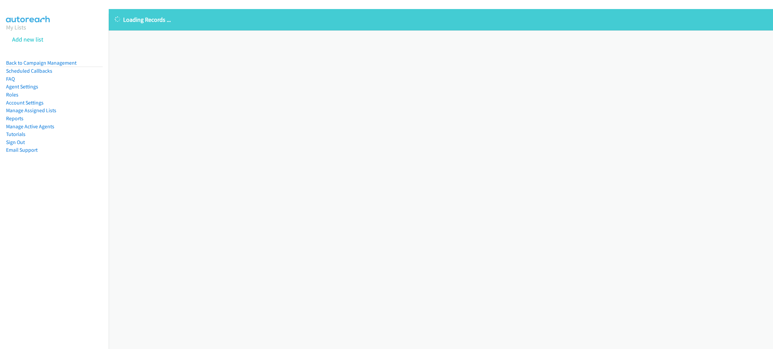 This screenshot has width=773, height=349. What do you see at coordinates (41, 63) in the screenshot?
I see `a: Back to Campaign Management` at bounding box center [41, 63].